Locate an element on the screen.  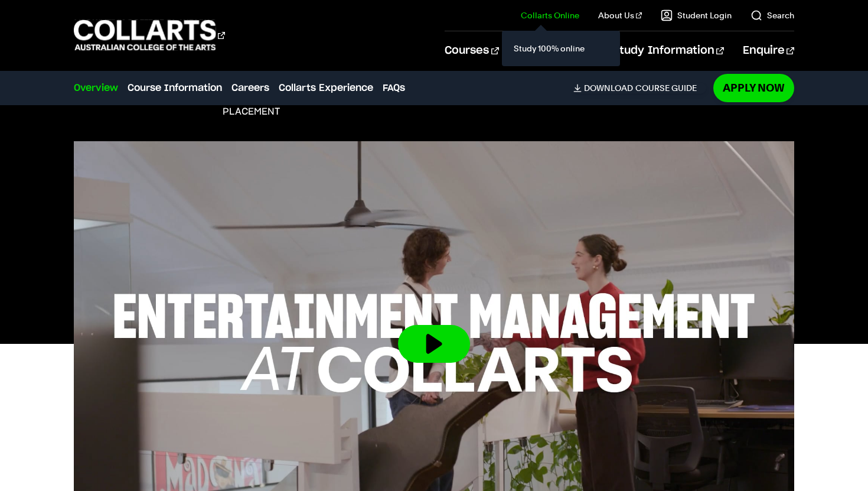
a: Study Information is located at coordinates (668, 51).